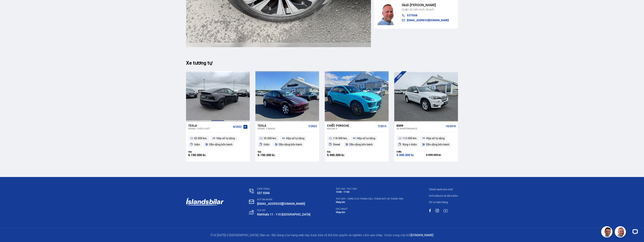 Image resolution: width=644 pixels, height=242 pixels. What do you see at coordinates (336, 145) in the screenshot?
I see `span: Diesel` at bounding box center [336, 145].